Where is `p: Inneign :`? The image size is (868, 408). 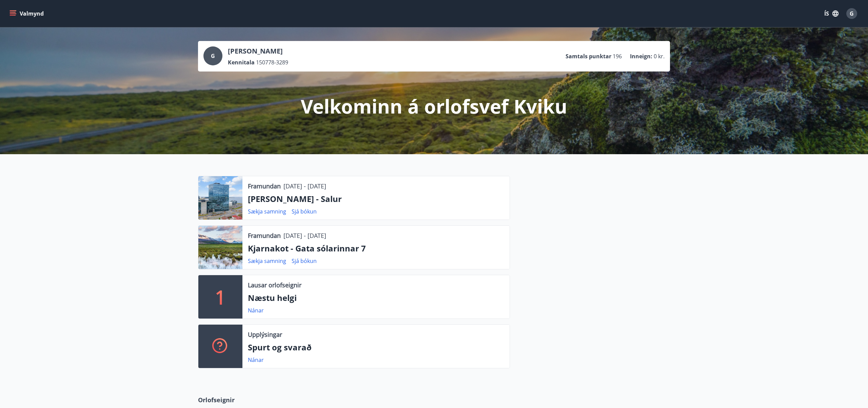 p: Inneign : is located at coordinates (641, 56).